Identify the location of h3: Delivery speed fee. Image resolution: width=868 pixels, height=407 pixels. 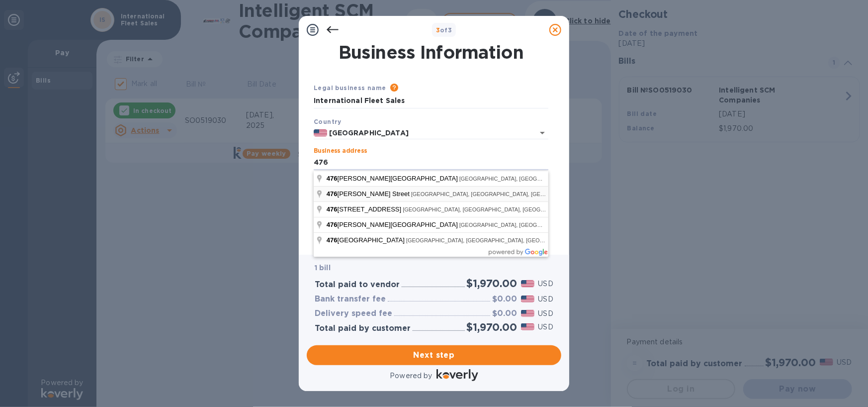
(354, 314).